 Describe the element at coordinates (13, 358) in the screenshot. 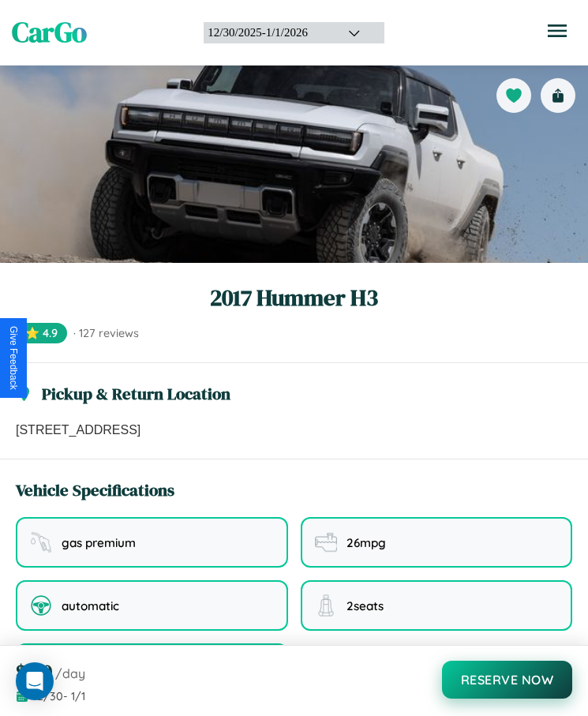

I see `div: Give Feedback` at that location.